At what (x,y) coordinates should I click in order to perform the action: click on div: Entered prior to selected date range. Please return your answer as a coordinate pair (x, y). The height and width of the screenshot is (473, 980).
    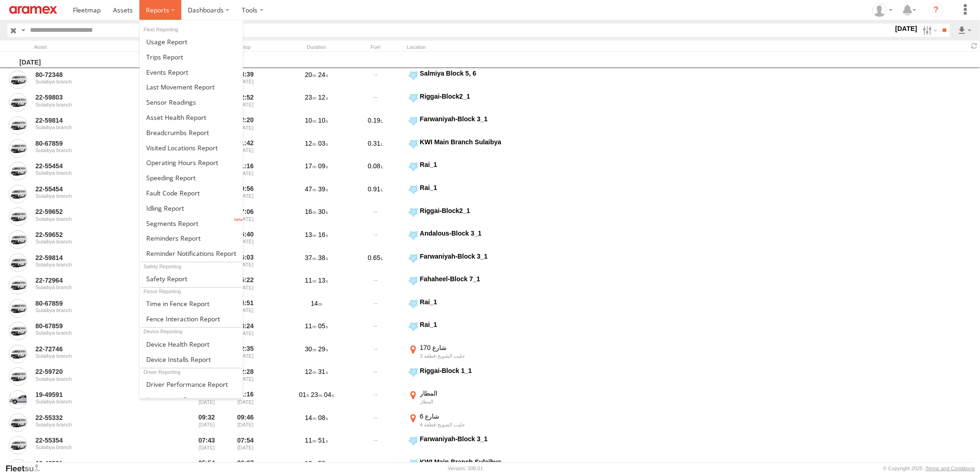
    Looking at the image, I should click on (207, 422).